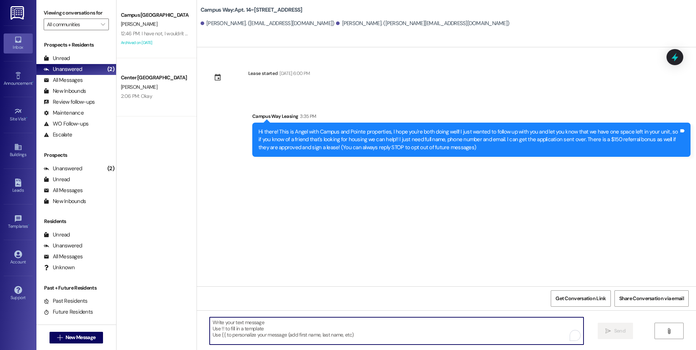 The width and height of the screenshot is (696, 350). I want to click on span: New Message, so click(80, 337).